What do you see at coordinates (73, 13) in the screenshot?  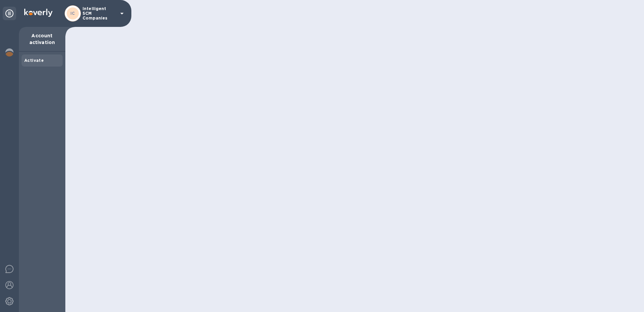 I see `b: IC` at bounding box center [73, 13].